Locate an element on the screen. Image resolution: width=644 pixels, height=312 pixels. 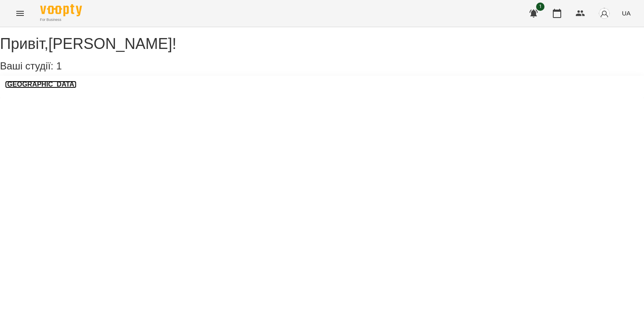
img: avatar_s.png is located at coordinates (604, 14).